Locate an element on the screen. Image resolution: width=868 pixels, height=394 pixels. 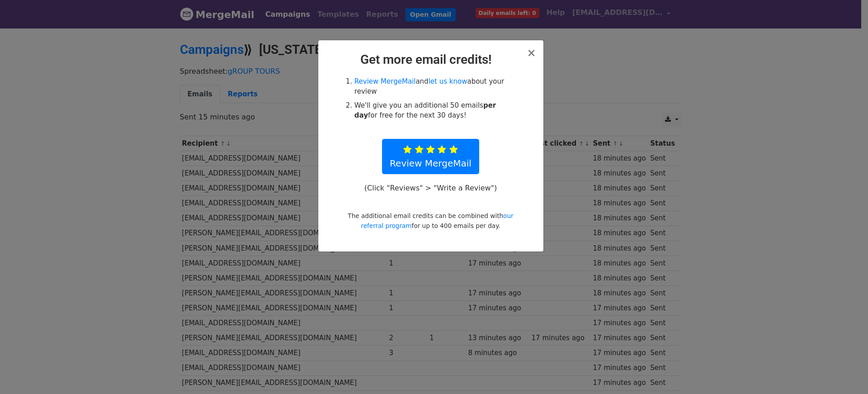
button: Close is located at coordinates (531, 53).